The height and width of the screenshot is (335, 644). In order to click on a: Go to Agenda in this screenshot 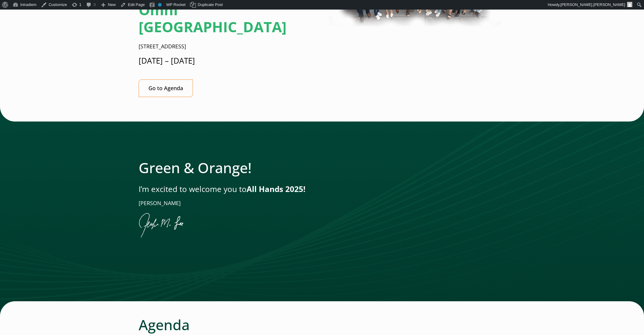, I will do `click(166, 88)`.